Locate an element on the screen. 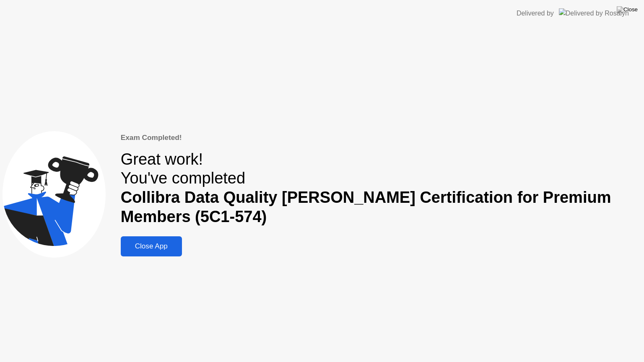 The image size is (644, 362). div: Delivered by is located at coordinates (535, 13).